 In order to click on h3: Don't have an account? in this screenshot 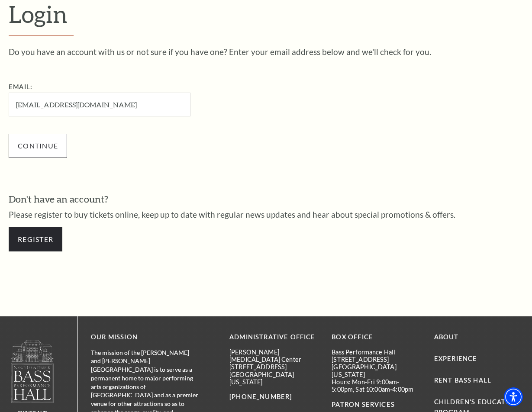, I will do `click(266, 199)`.